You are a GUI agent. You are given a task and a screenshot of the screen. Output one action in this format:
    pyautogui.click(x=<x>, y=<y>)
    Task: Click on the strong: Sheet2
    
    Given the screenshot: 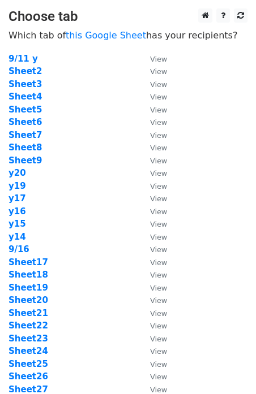 What is the action you would take?
    pyautogui.click(x=25, y=71)
    